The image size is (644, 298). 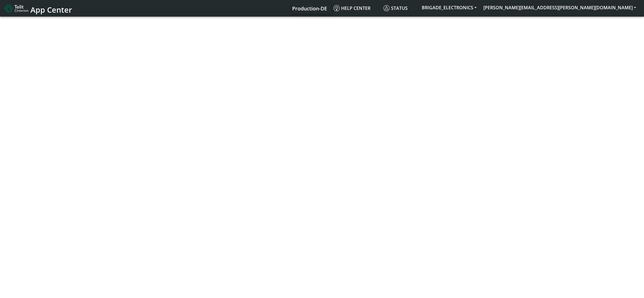 I want to click on img: knowledge.svg, so click(x=336, y=8).